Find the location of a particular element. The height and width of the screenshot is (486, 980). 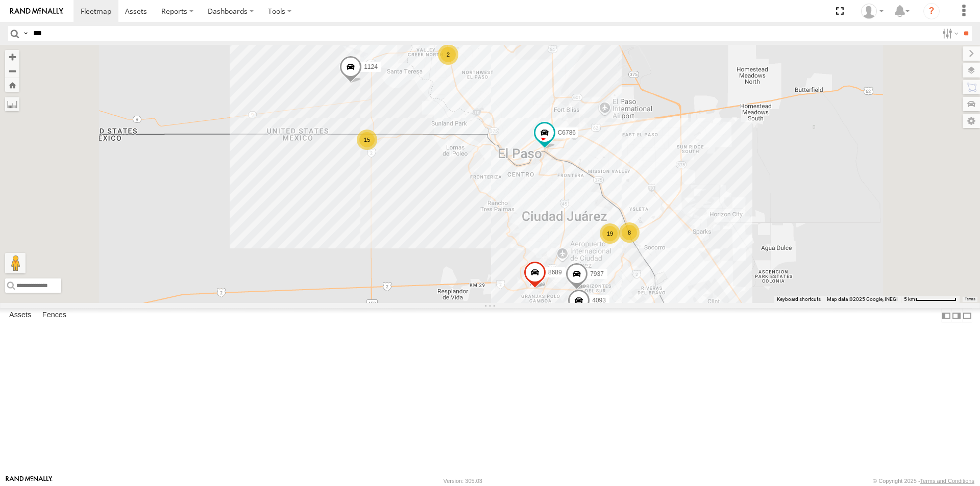

div: Version: 305.03 is located at coordinates (463, 481).